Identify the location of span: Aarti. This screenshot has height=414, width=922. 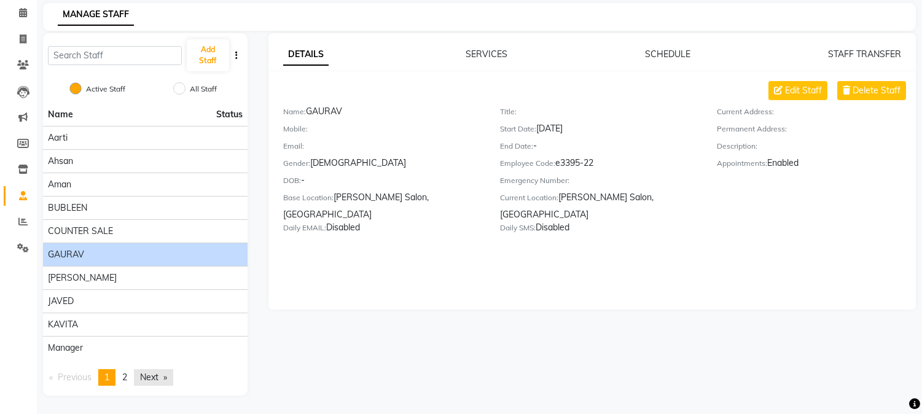
(58, 138).